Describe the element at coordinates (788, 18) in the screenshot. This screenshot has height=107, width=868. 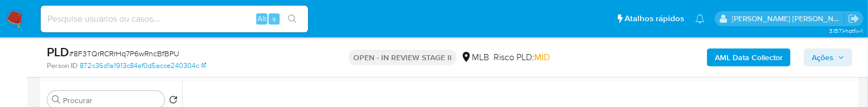
I see `p: alessandra.barbosa@mercadopago.com` at that location.